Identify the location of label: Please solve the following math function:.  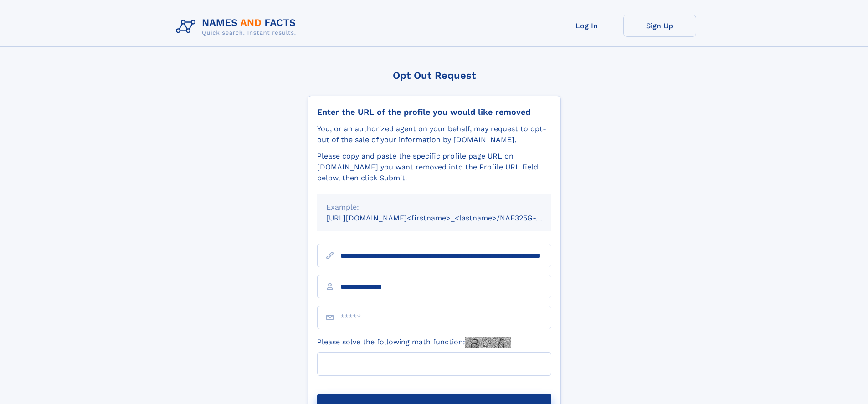
(414, 343).